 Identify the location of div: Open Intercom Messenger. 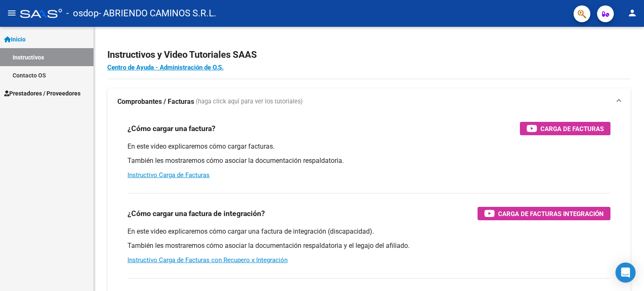
(626, 273).